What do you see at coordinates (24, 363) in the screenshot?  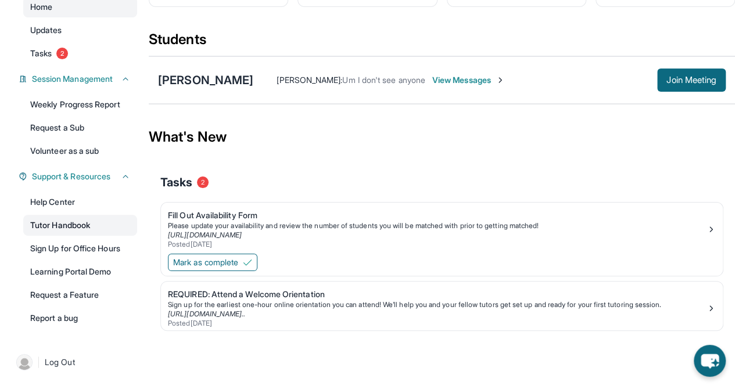 I see `img: user-img` at bounding box center [24, 363].